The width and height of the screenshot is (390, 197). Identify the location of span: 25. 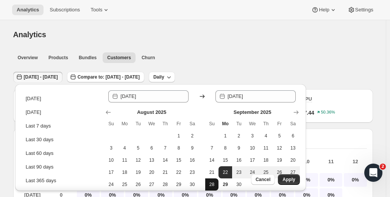
(266, 172).